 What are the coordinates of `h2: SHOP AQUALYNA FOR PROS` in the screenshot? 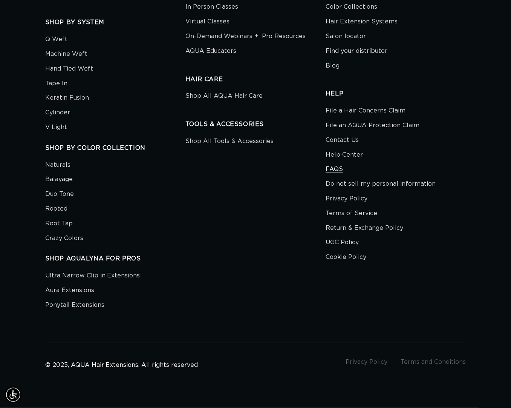 It's located at (115, 258).